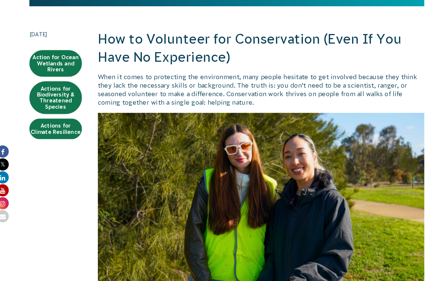 The height and width of the screenshot is (281, 447). Describe the element at coordinates (57, 62) in the screenshot. I see `a: Action for Ocean Wetlands and Rivers` at that location.